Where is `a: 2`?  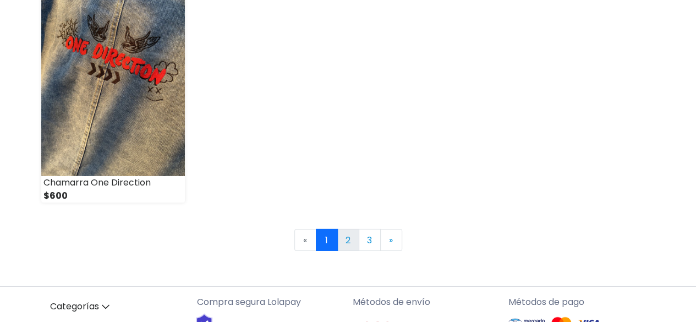 a: 2 is located at coordinates (348, 240).